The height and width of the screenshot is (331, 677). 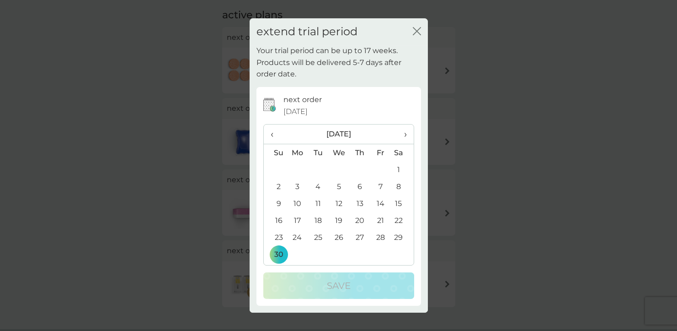 I want to click on td: 3, so click(x=298, y=186).